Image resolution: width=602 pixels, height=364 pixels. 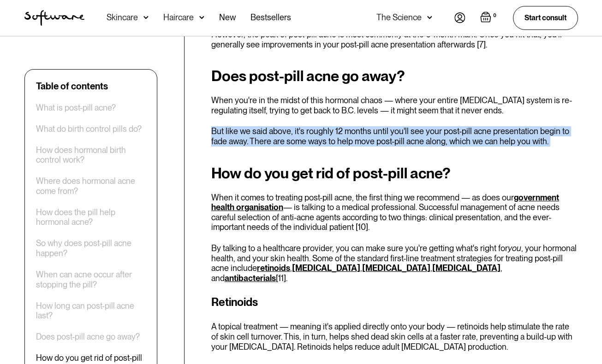 What do you see at coordinates (394, 136) in the screenshot?
I see `p: But like we said above, it's roughly 12 months until you'll see your post-pill acne presentation ...` at bounding box center [394, 136].